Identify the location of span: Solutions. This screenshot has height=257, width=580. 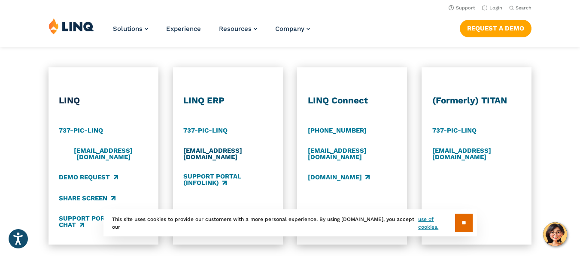
(127, 29).